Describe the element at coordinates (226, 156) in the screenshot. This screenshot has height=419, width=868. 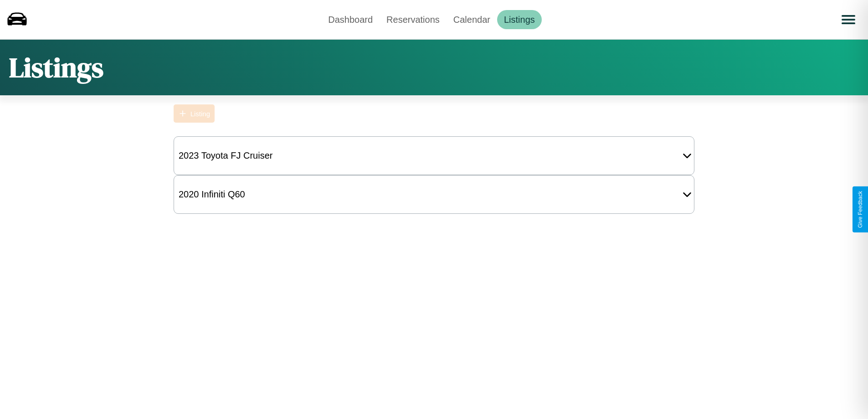
I see `div: 2023 Toyota FJ Cruiser` at that location.